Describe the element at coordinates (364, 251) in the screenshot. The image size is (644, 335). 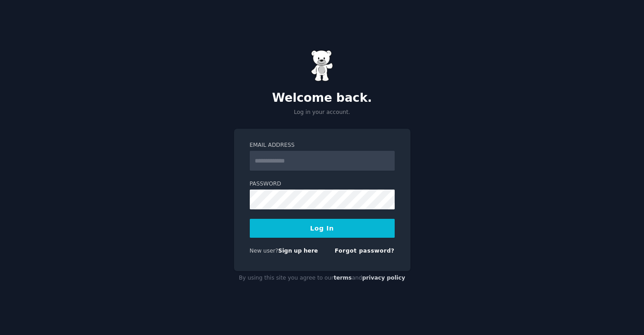
I see `a: Forgot password?` at that location.